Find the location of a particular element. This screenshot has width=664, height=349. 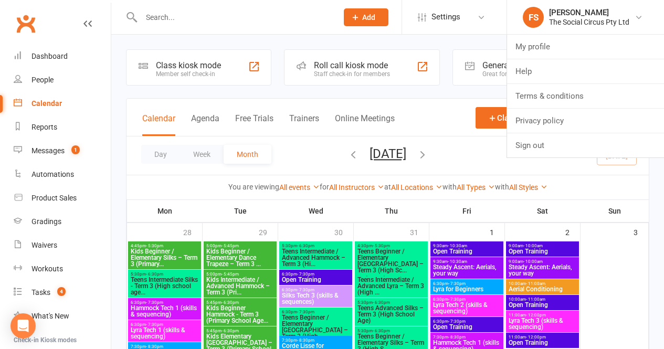

input: Search... is located at coordinates (234, 17).